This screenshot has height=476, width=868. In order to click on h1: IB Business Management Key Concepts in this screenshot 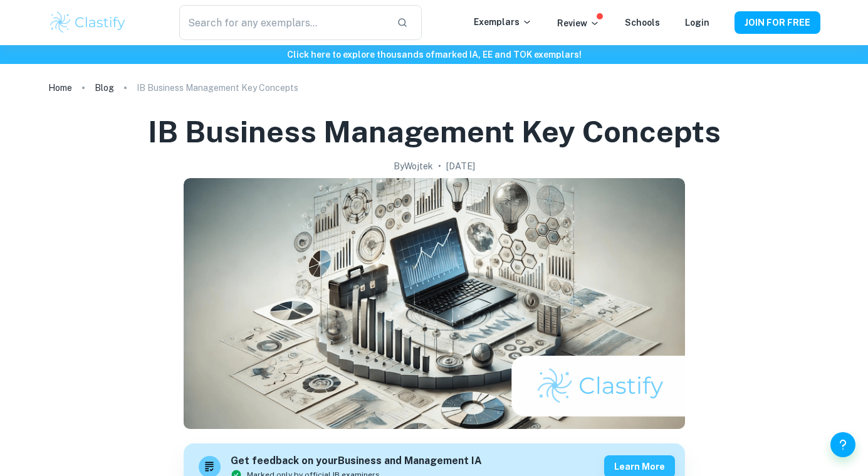, I will do `click(434, 132)`.